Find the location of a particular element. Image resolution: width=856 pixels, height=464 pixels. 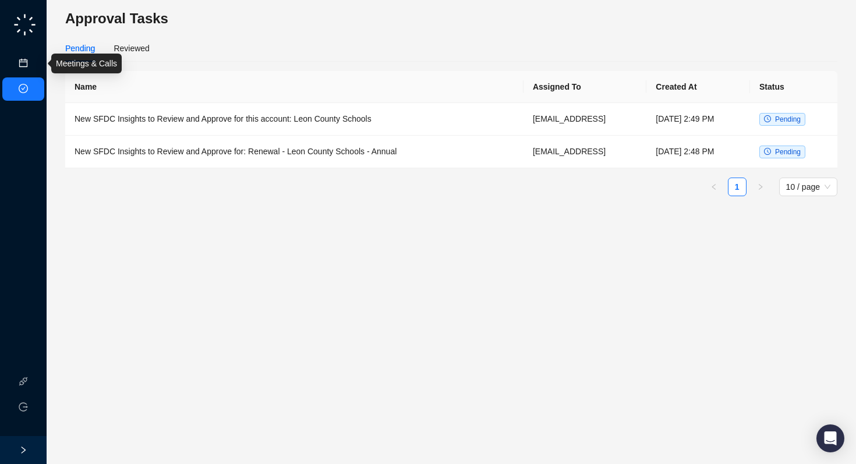

h3: Approval Tasks is located at coordinates (451, 19).